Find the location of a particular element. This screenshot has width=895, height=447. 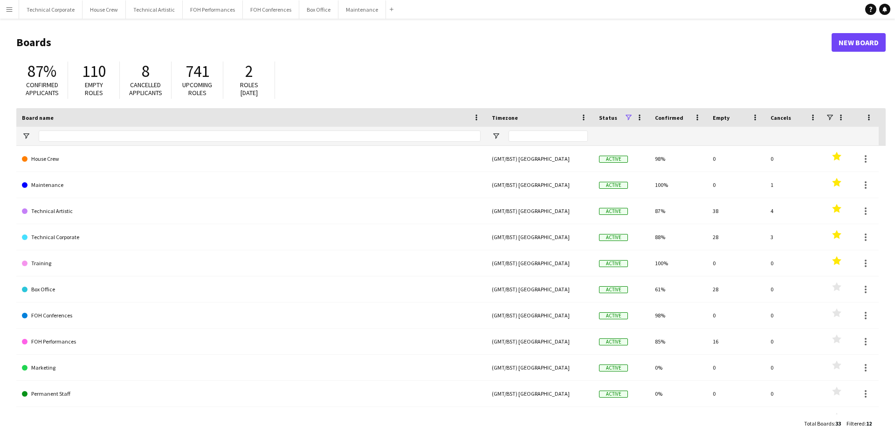

span: 8 is located at coordinates (145, 71).